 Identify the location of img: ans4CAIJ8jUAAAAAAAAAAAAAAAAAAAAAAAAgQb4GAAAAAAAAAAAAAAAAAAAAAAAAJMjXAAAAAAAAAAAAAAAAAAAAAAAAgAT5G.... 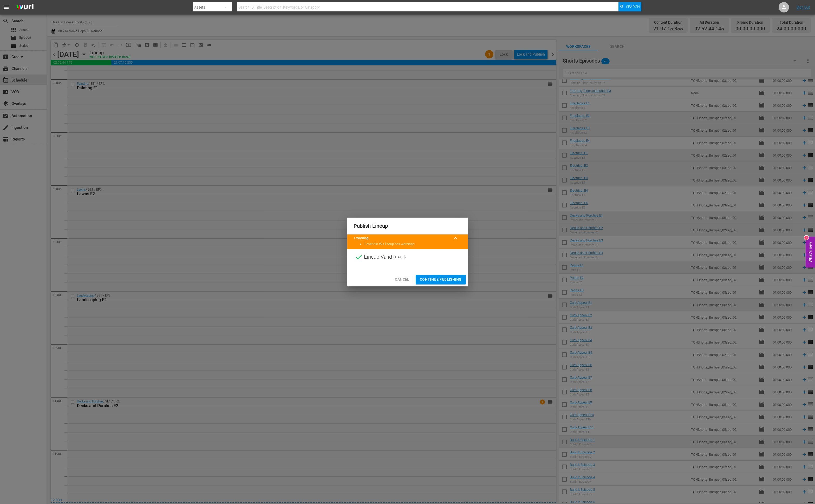
(25, 8).